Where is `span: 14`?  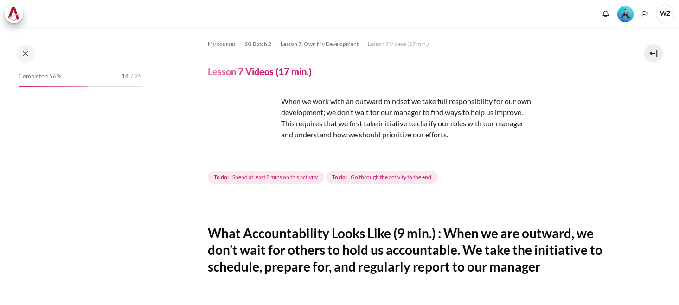
span: 14 is located at coordinates (125, 76).